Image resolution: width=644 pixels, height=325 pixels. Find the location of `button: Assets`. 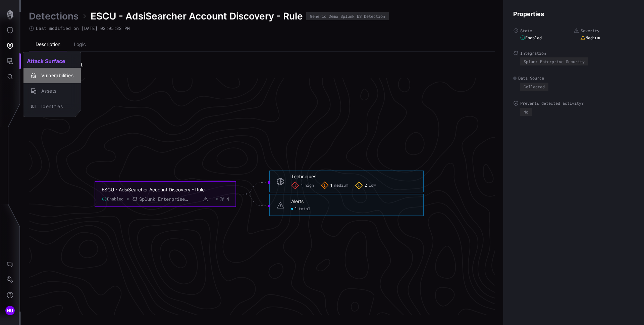

button: Assets is located at coordinates (52, 91).